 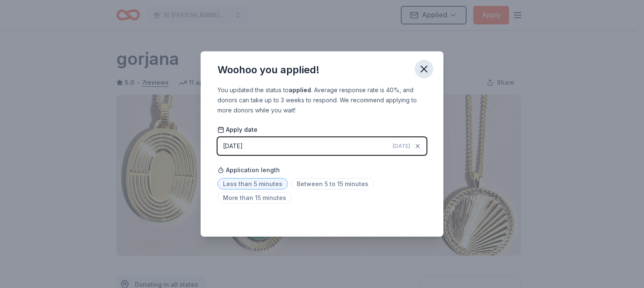 I want to click on div: You updated the status to . Average response rate is 40%, and donors can take up to 3 weeks to re..., so click(x=322, y=100).